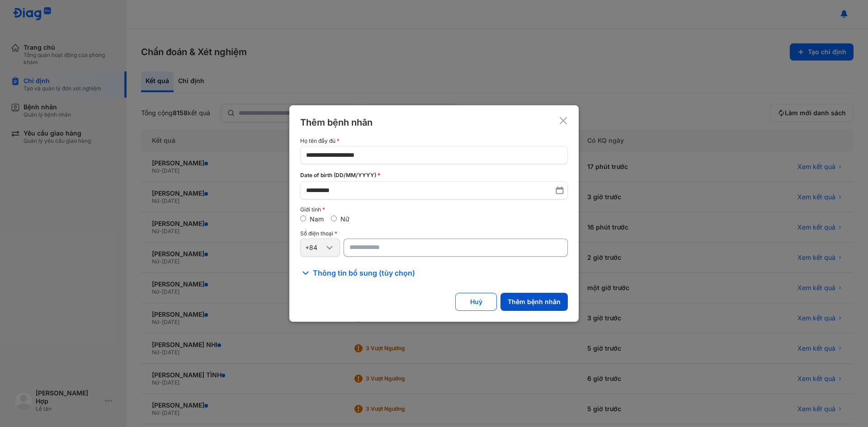 This screenshot has height=427, width=868. I want to click on button: Huỷ, so click(476, 302).